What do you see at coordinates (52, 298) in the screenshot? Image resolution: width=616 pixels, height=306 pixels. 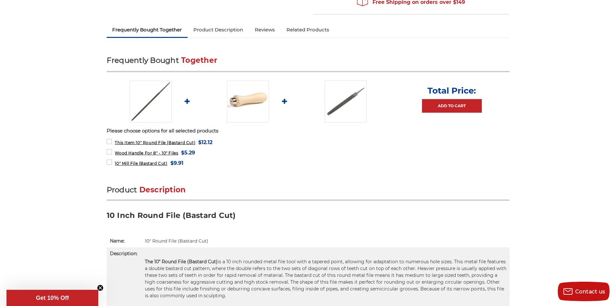 I see `span: Get 10% Off` at bounding box center [52, 298].